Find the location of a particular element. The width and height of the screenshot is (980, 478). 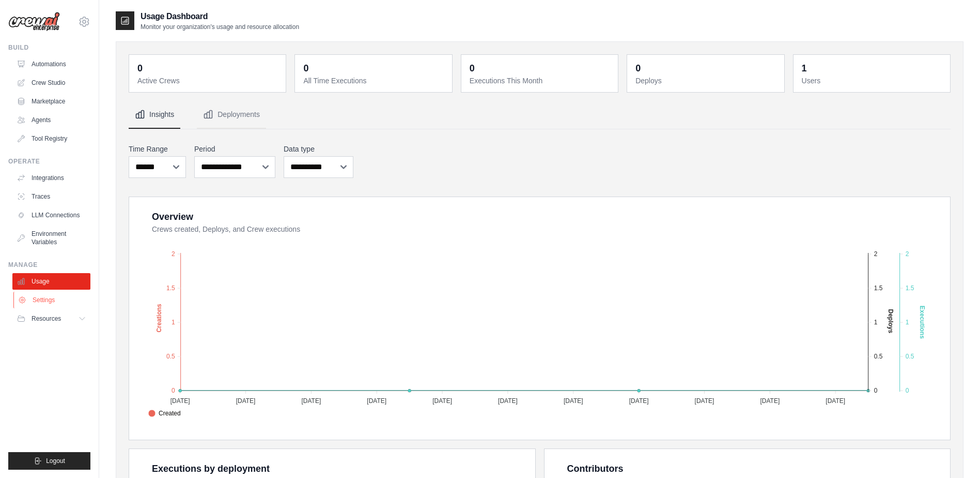

div: Executions by deployment is located at coordinates (211, 468).